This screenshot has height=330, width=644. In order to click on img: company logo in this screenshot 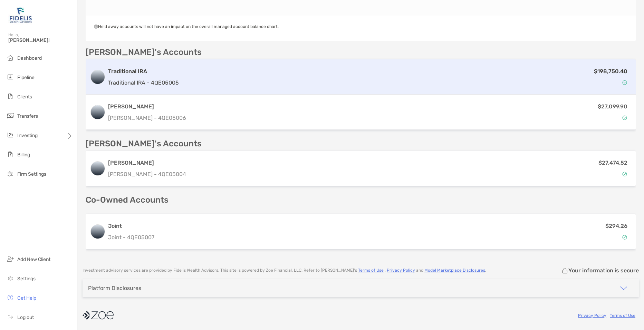, I will do `click(98, 315)`.